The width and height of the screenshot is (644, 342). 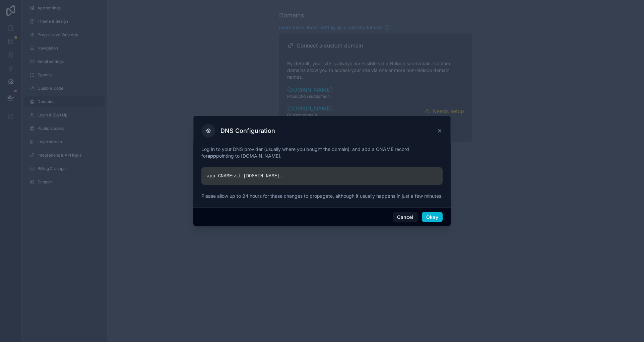 I want to click on button: Okay, so click(x=432, y=217).